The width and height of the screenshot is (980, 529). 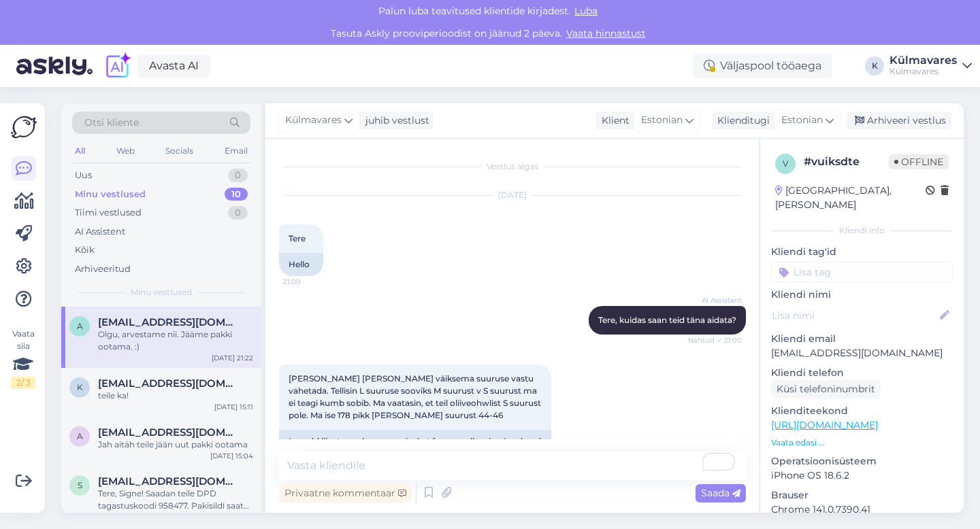 I want to click on span: Offline, so click(x=918, y=162).